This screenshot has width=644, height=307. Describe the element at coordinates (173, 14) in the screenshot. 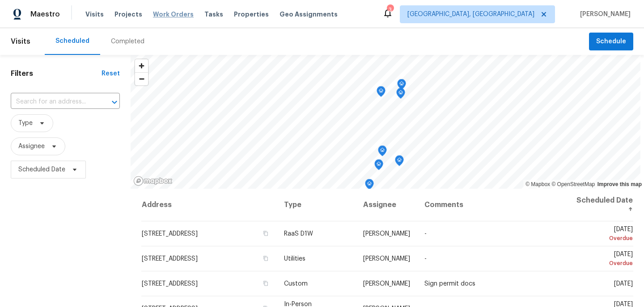

I see `span: Work Orders` at that location.